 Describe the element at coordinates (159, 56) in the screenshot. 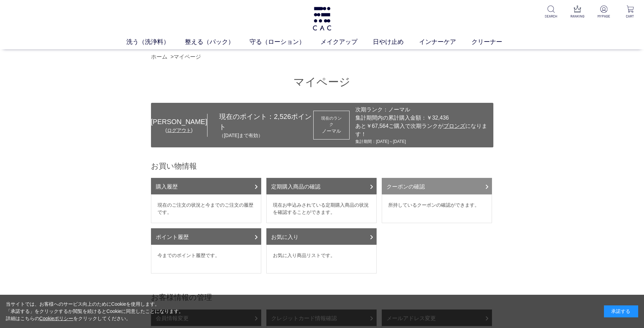

I see `a: ホーム` at that location.